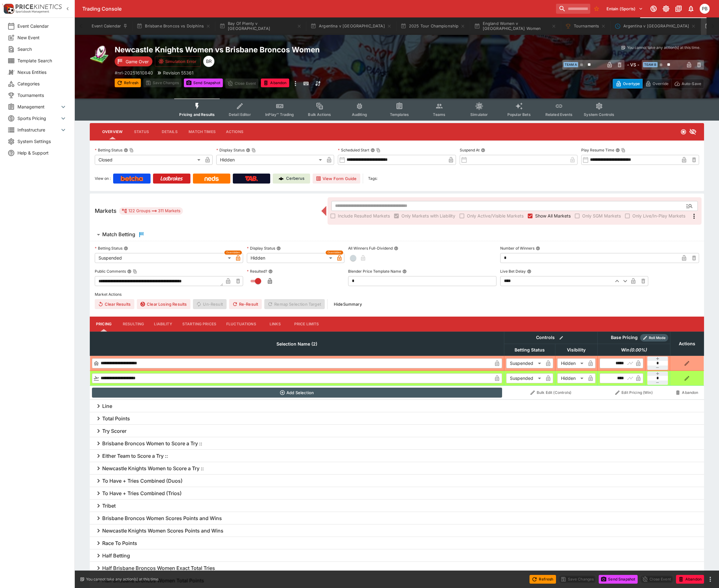  I want to click on button: Live Bet Delay, so click(529, 271).